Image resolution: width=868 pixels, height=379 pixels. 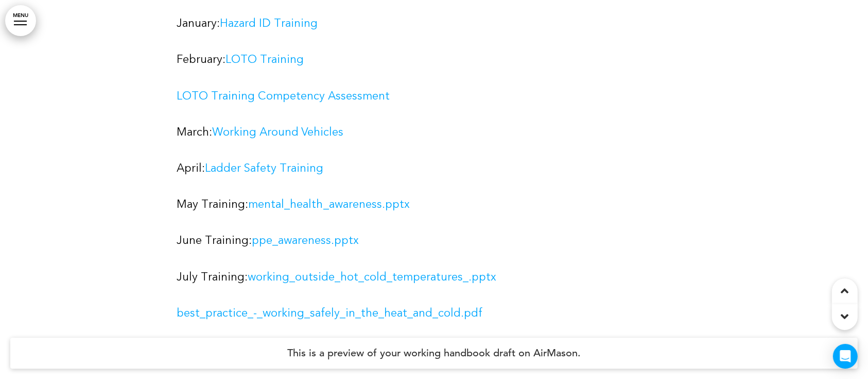 I want to click on div: Open Intercom Messenger, so click(x=845, y=356).